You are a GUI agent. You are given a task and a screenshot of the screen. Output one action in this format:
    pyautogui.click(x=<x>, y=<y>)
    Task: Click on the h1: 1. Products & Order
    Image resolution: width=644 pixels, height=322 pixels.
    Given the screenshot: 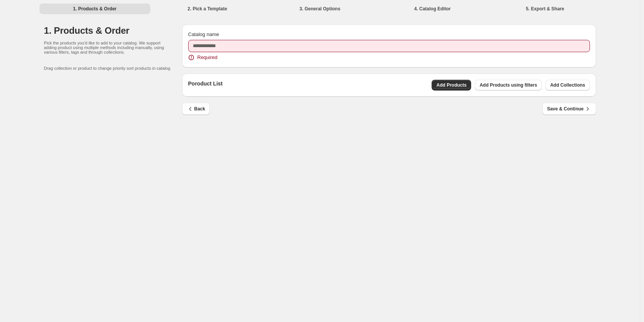 What is the action you would take?
    pyautogui.click(x=113, y=30)
    